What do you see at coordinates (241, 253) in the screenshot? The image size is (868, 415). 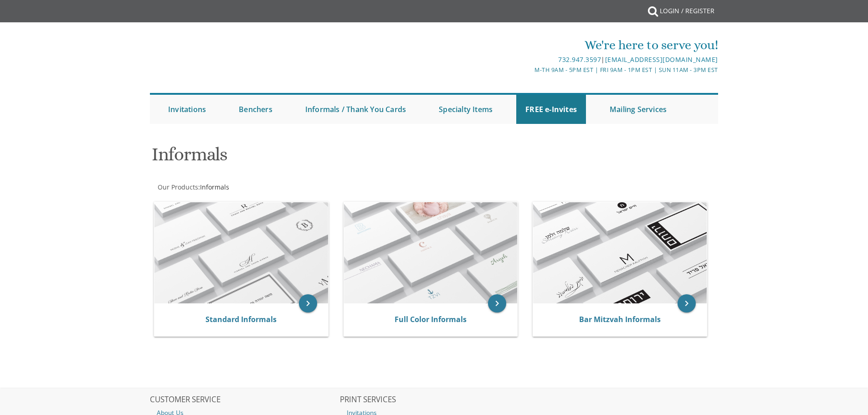 I see `img: Standard Informals` at bounding box center [241, 253].